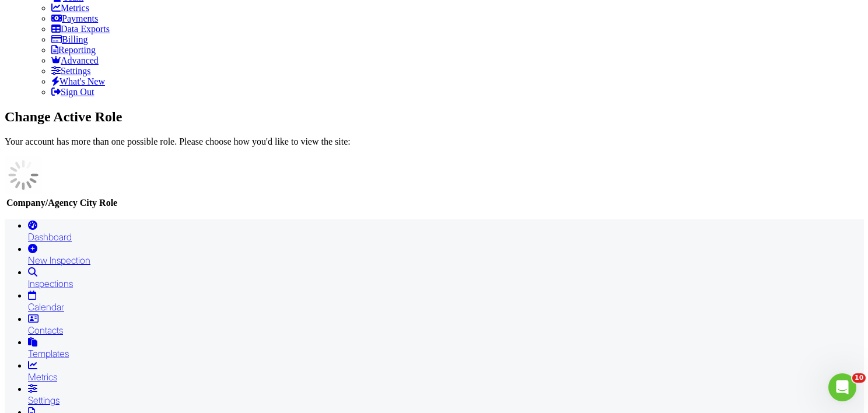  I want to click on a: Billing, so click(70, 39).